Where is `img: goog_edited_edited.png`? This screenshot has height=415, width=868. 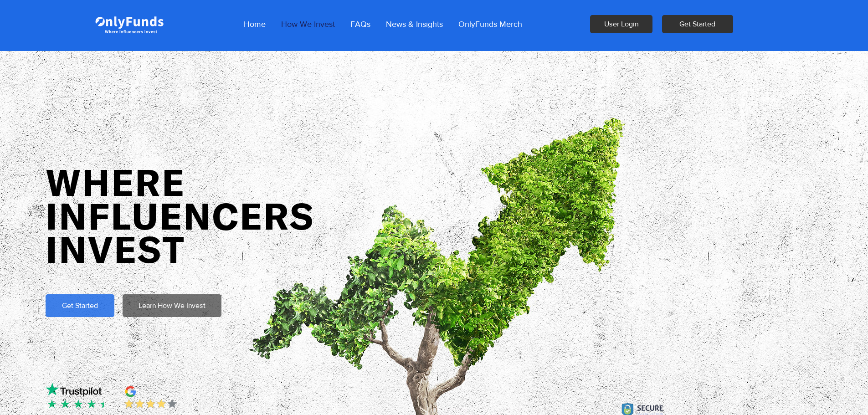
img: goog_edited_edited.png is located at coordinates (130, 392).